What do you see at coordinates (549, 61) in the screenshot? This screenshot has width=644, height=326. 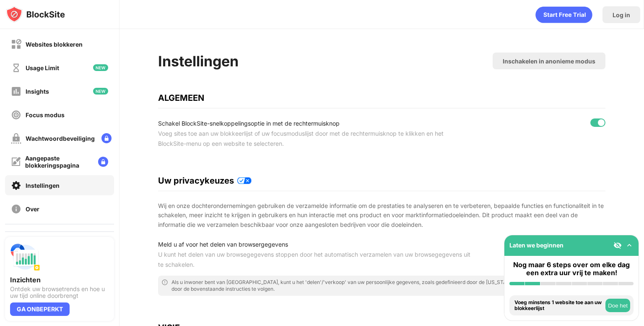 I see `div: Inschakelen in anonieme modus` at bounding box center [549, 61].